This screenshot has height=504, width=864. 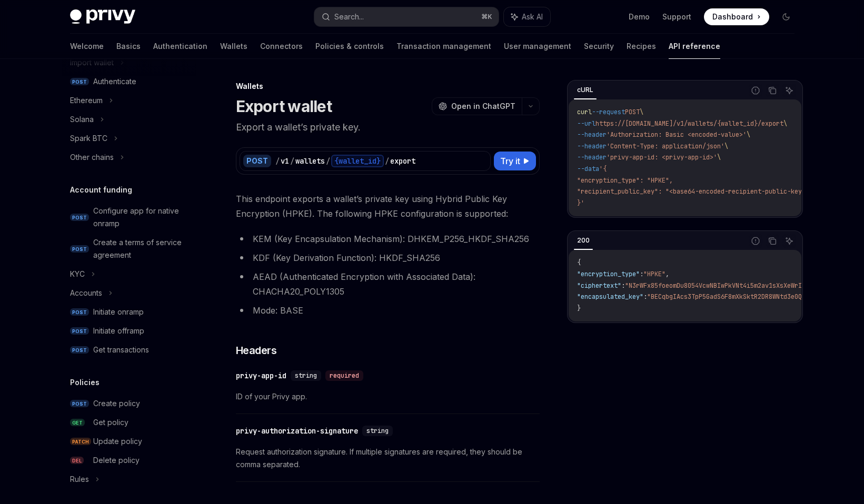 What do you see at coordinates (387, 206) in the screenshot?
I see `span: This endpoint exports a wallet’s private key using Hybrid Public Key Encryption (HPKE). The follo...` at bounding box center [387, 206].